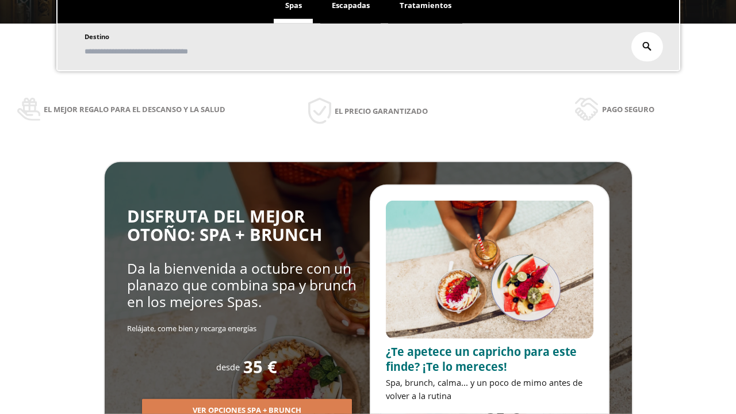  I want to click on span: desde, so click(228, 367).